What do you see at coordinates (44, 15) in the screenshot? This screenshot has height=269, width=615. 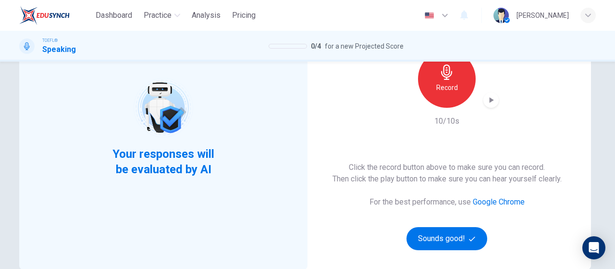 I see `img: EduSynch logo` at bounding box center [44, 15].